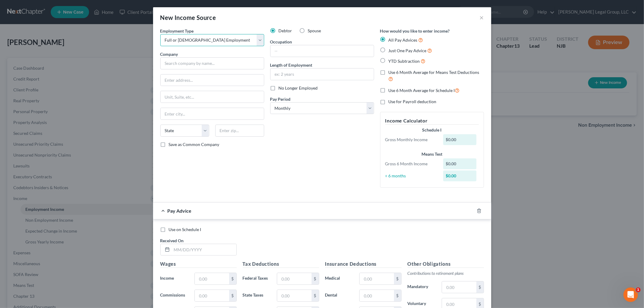 The width and height of the screenshot is (644, 308). Describe the element at coordinates (188, 17) in the screenshot. I see `div: New Income Source` at that location.